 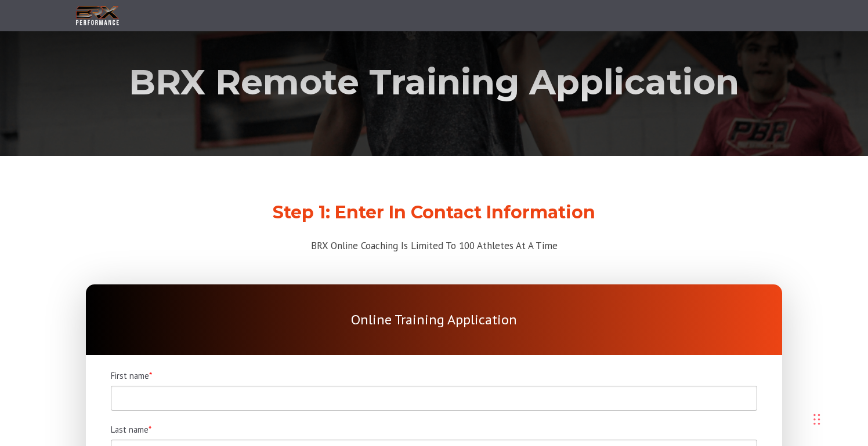 What do you see at coordinates (130, 429) in the screenshot?
I see `span: Last name` at bounding box center [130, 429].